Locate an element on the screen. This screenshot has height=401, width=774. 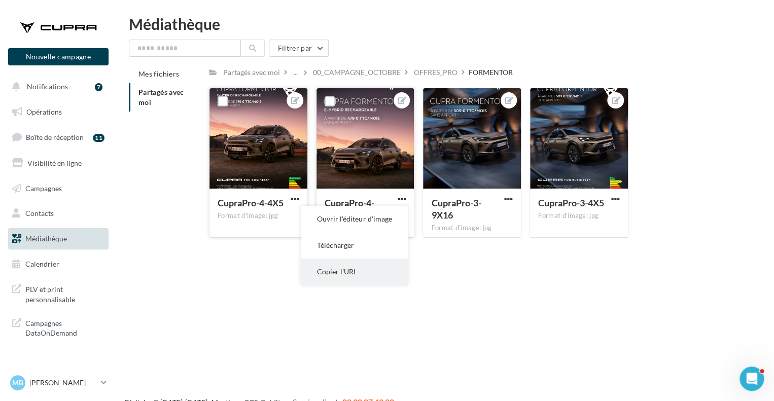
a: Contacts is located at coordinates (58, 214).